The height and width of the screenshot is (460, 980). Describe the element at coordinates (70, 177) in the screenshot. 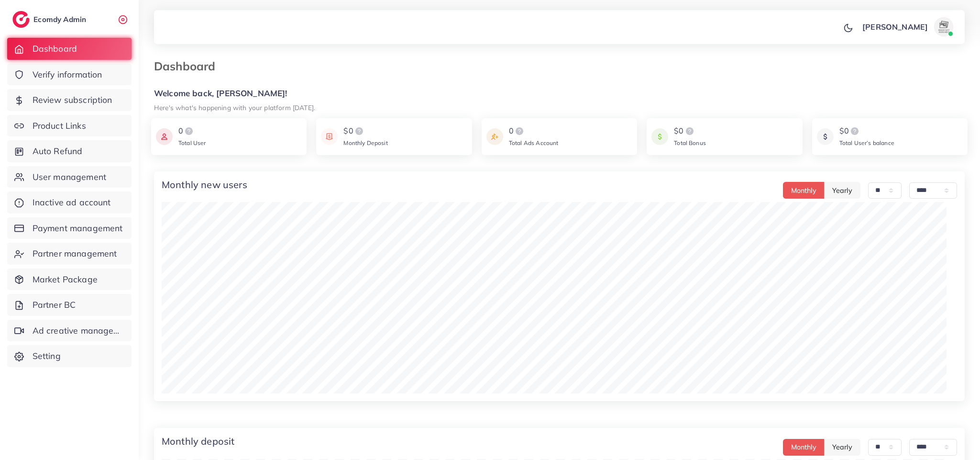

I see `a: User management` at that location.